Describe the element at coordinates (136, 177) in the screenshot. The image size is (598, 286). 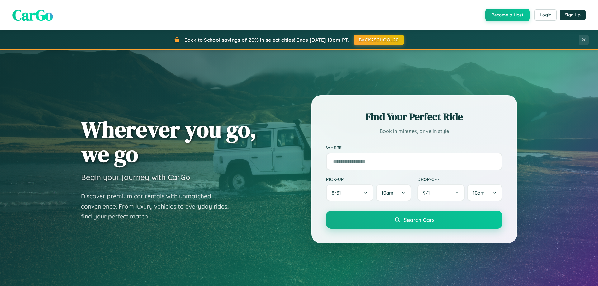
I see `h3: Begin your journey with CarGo` at that location.